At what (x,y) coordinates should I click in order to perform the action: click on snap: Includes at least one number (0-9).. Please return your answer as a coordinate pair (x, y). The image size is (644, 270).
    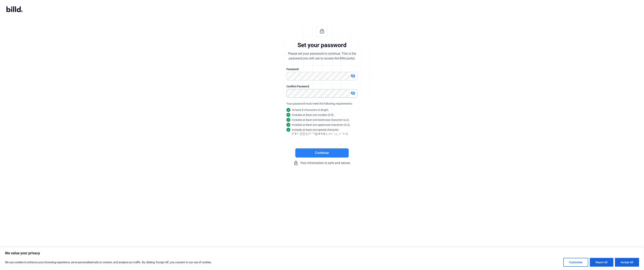
    Looking at the image, I should click on (313, 115).